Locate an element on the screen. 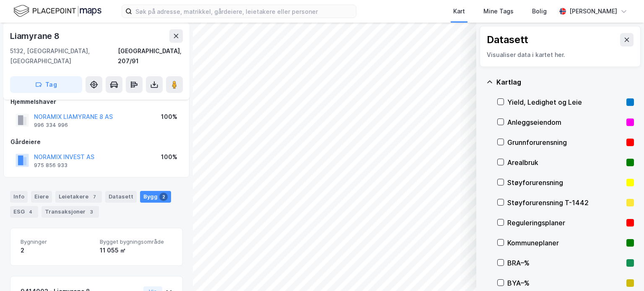  span: Bygget bygningsområde is located at coordinates (136, 242).